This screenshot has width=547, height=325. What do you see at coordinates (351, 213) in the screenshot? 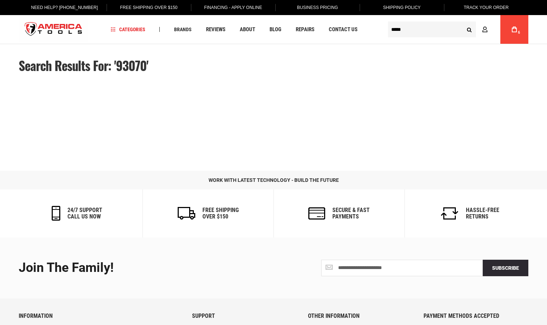
I see `h6: secure & fast payments` at bounding box center [351, 213].